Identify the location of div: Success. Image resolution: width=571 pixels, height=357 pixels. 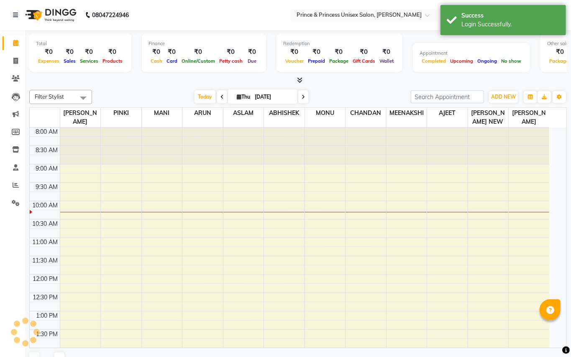
(511, 15).